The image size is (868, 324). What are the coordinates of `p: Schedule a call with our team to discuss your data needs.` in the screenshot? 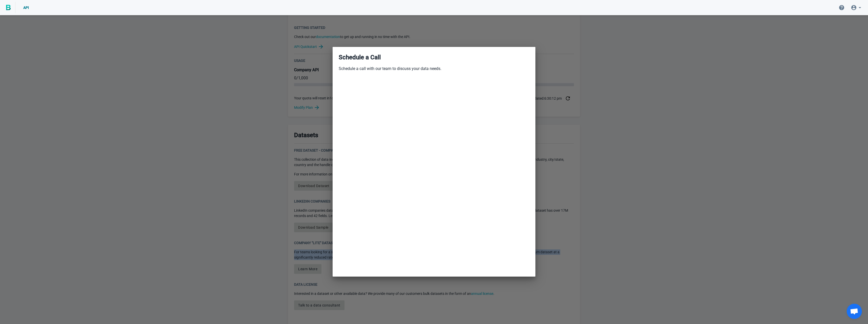 It's located at (434, 69).